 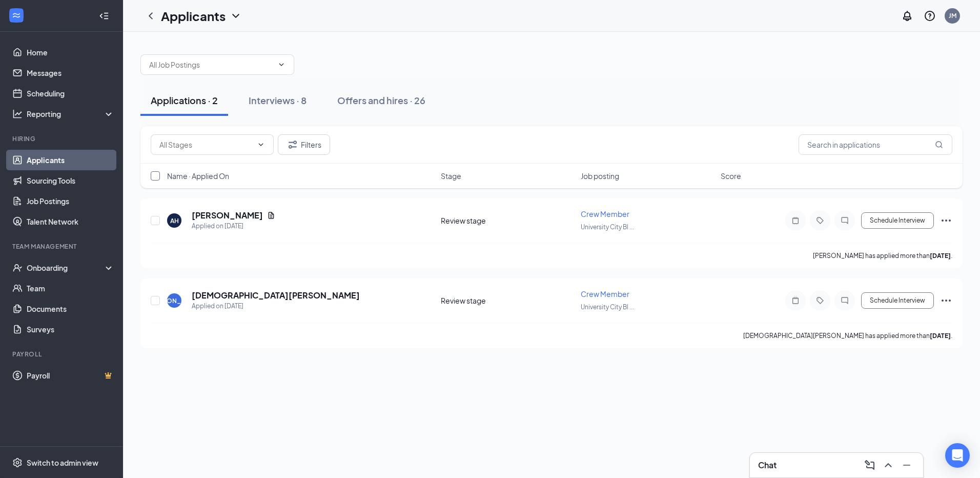 What do you see at coordinates (599, 176) in the screenshot?
I see `span: Job posting` at bounding box center [599, 176].